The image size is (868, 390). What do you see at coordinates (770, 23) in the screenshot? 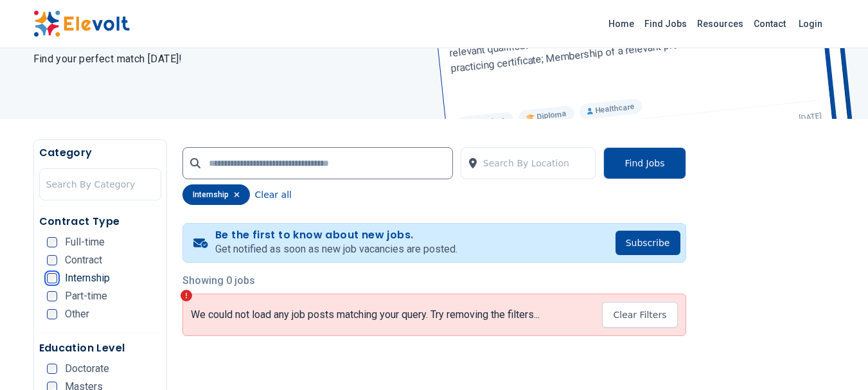
I see `a: Contact` at bounding box center [770, 23].